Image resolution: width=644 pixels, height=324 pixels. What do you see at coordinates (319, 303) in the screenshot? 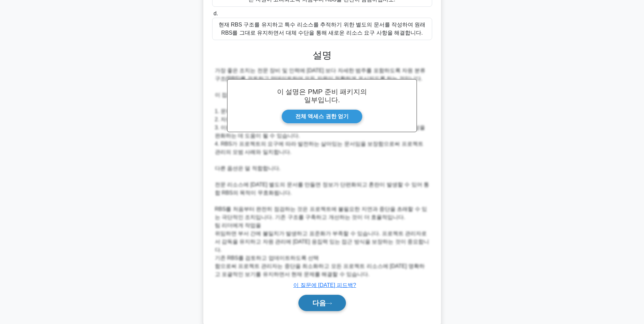
I see `font: 다음` at bounding box center [319, 303].